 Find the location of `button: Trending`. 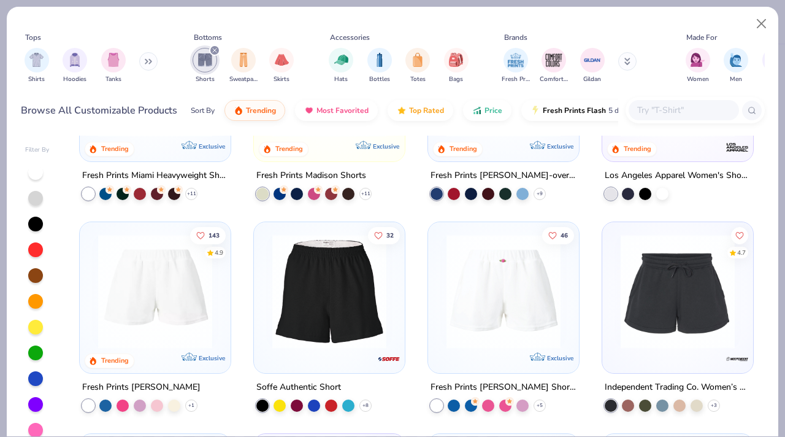

button: Trending is located at coordinates (255, 110).